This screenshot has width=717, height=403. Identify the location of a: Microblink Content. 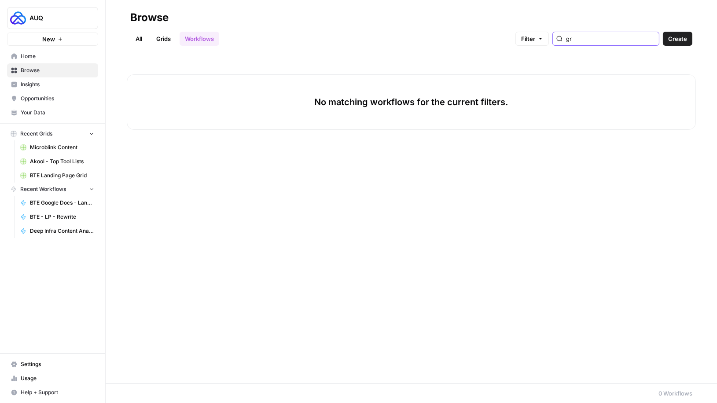
(57, 147).